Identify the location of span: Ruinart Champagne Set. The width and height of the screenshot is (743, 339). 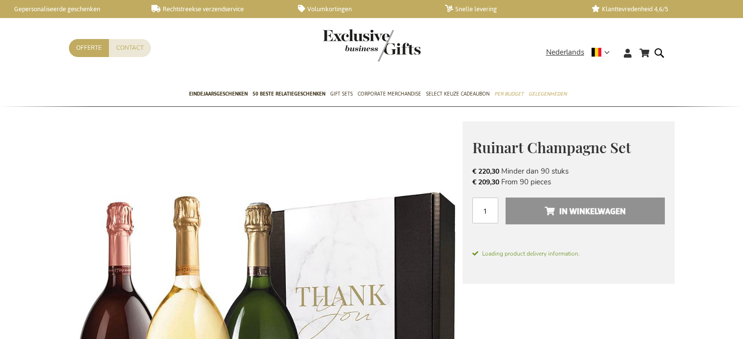
(551, 147).